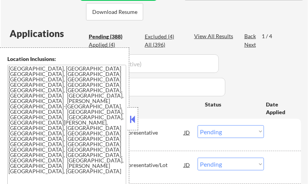 The height and width of the screenshot is (184, 308). Describe the element at coordinates (250, 36) in the screenshot. I see `div: Back` at that location.